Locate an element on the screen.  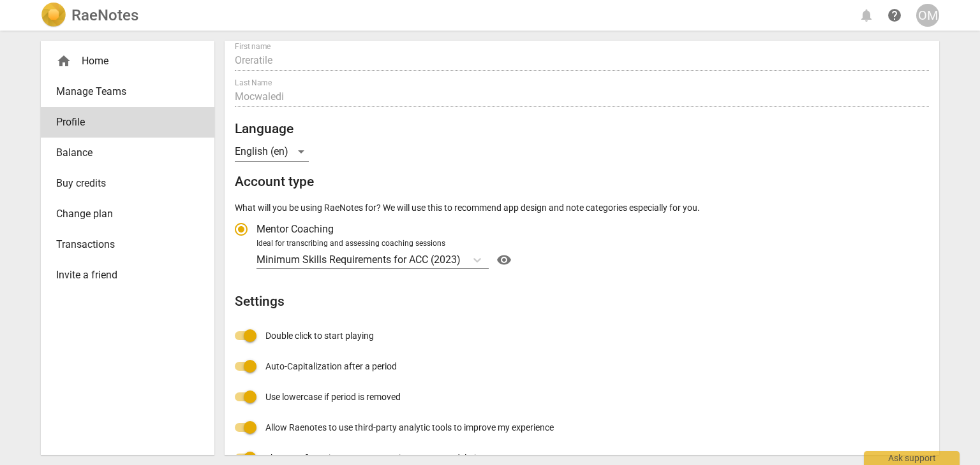
span: Balance is located at coordinates (123, 153).